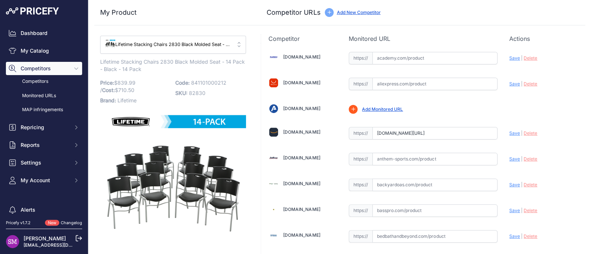 Image resolution: width=591 pixels, height=254 pixels. What do you see at coordinates (44, 180) in the screenshot?
I see `button: My Account` at bounding box center [44, 180].